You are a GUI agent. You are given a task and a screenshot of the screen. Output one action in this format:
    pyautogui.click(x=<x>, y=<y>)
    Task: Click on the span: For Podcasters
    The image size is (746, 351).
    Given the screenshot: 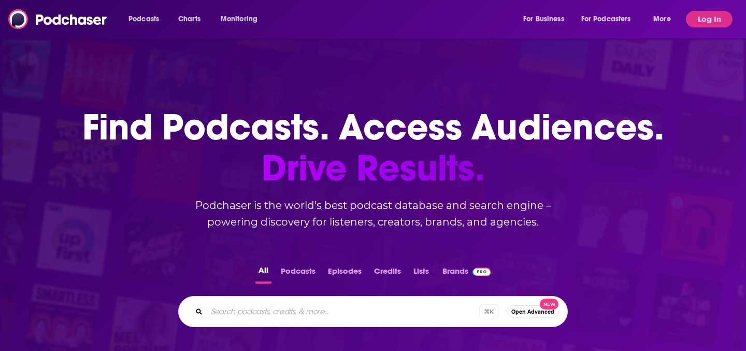 What is the action you would take?
    pyautogui.click(x=606, y=19)
    